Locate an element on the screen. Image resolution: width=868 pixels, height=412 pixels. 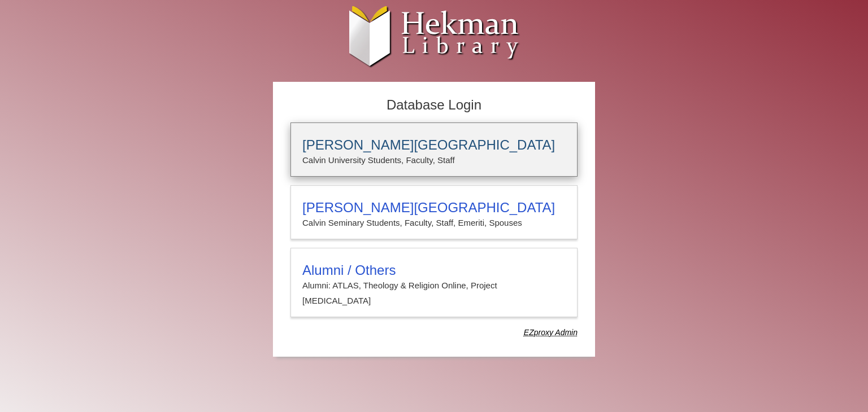
h2: Database Login is located at coordinates (434, 105).